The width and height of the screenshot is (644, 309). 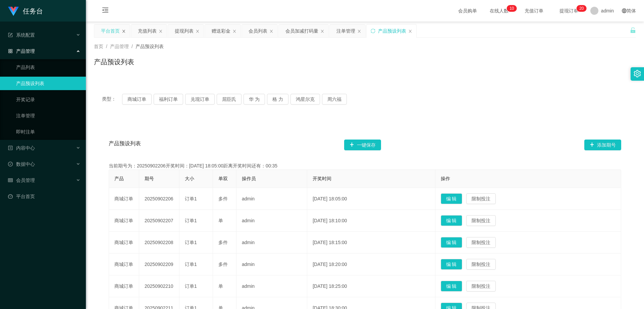 What do you see at coordinates (221, 220) in the screenshot?
I see `span: 单` at bounding box center [221, 220].